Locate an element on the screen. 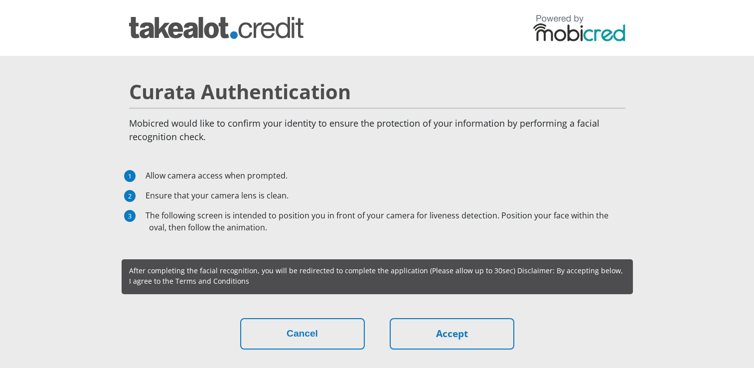  li: Allow camera access when prompted. is located at coordinates (387, 175).